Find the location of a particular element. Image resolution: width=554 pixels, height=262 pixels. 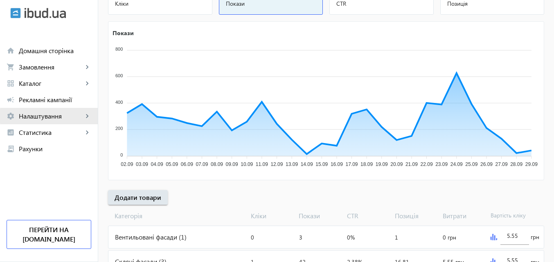

mat-icon: shopping_cart is located at coordinates (11, 67).